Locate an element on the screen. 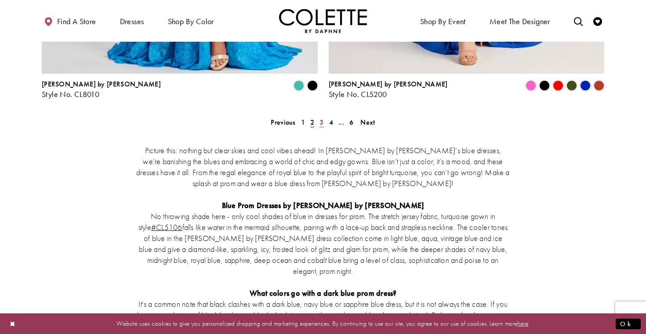 The image size is (646, 334). span: Style No. CL5200 is located at coordinates (358, 94).